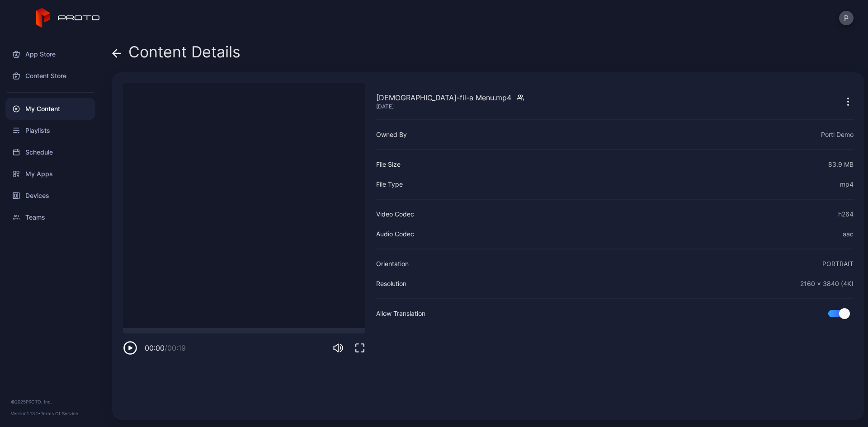 The width and height of the screenshot is (868, 427). I want to click on video: Sorry, your browser doesn‘t support embedded videos, so click(244, 205).